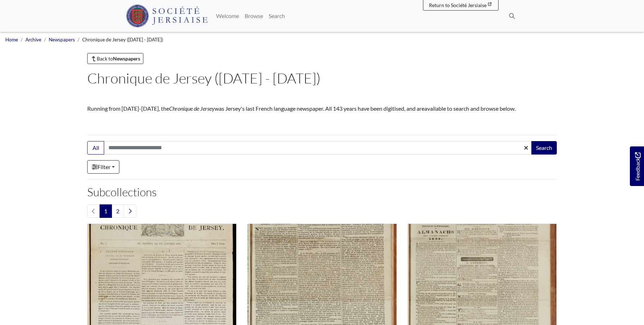 The height and width of the screenshot is (325, 644). I want to click on a: Next page, so click(130, 211).